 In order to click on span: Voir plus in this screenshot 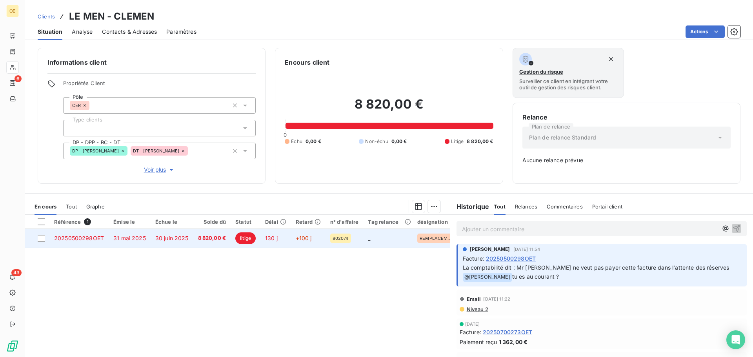, I will do `click(160, 170)`.